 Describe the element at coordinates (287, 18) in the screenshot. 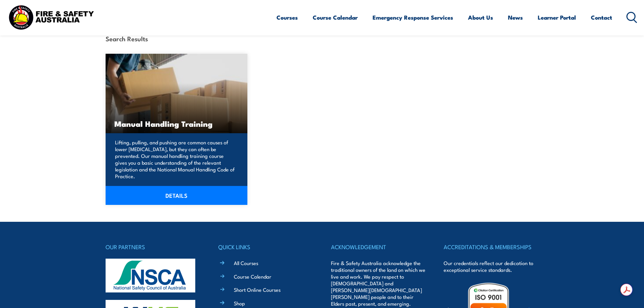

I see `a: Courses` at that location.